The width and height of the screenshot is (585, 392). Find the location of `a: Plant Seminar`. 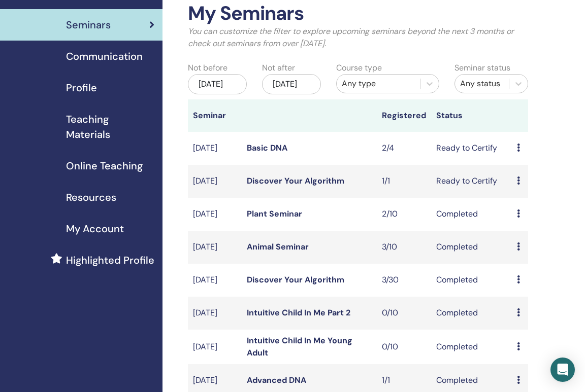

a: Plant Seminar is located at coordinates (274, 214).